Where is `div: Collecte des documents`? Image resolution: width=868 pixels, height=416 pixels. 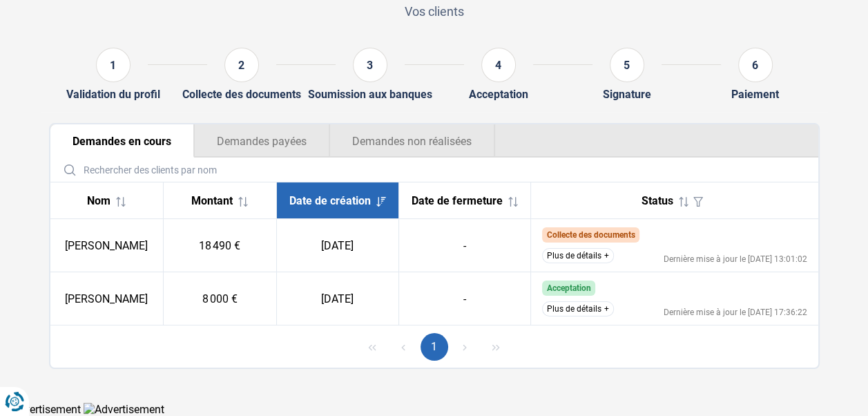 div: Collecte des documents is located at coordinates (242, 94).